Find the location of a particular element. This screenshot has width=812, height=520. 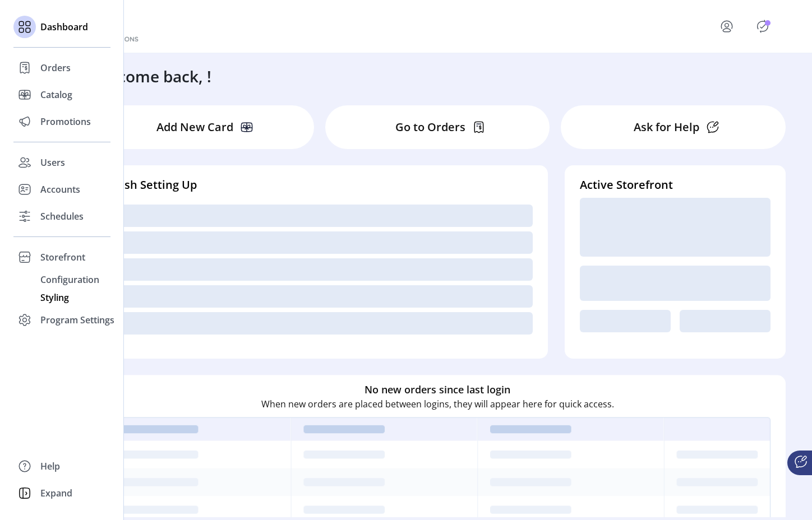

span: Storefront is located at coordinates (63, 257).